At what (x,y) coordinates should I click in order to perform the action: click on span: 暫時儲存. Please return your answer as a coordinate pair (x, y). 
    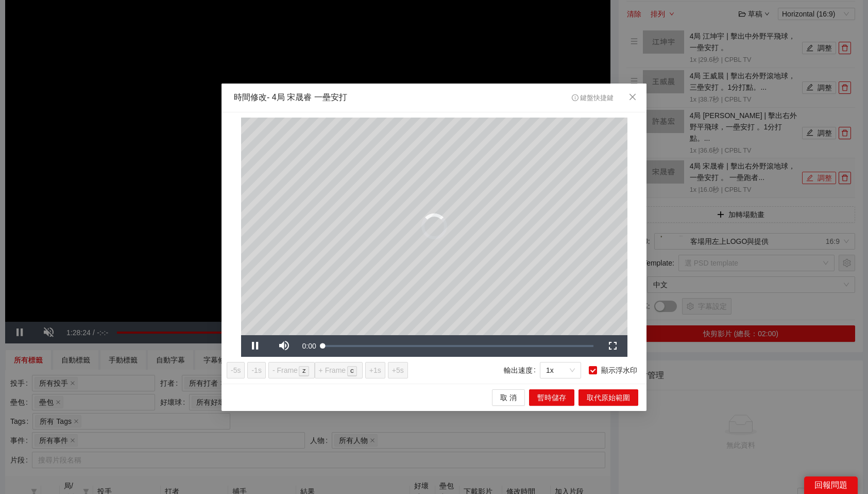
    Looking at the image, I should click on (552, 397).